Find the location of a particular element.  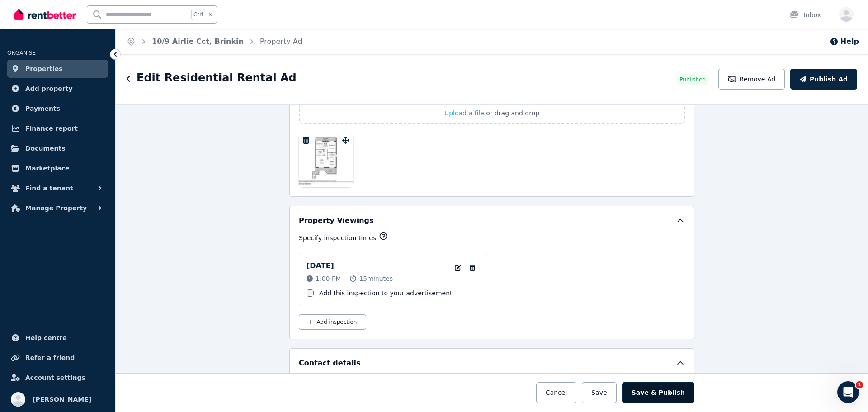

span: Documents is located at coordinates (45, 148).